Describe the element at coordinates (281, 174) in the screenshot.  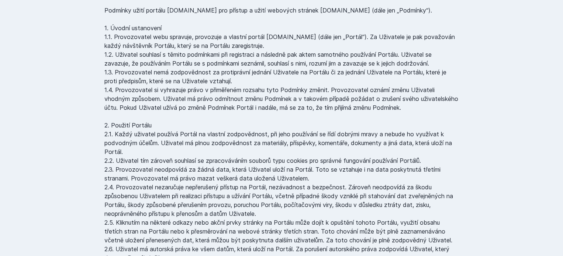
I see `li: 2.3. Provozovatel neodpovídá za žádná data, která Uživatel uloží na Portál. Toto se vztahuje i na...` at that location.